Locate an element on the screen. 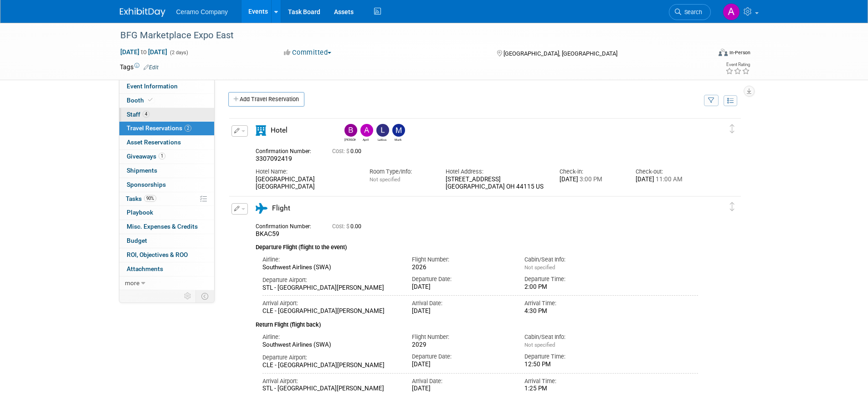 This screenshot has width=868, height=415. div: Arrival Date: is located at coordinates (461, 381).